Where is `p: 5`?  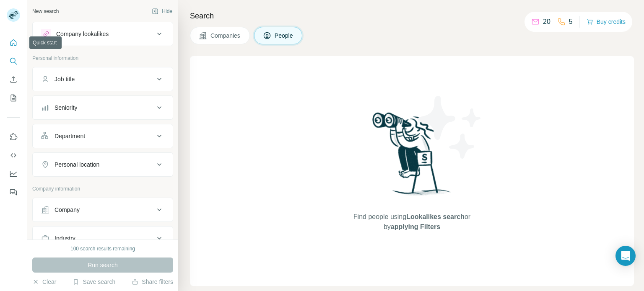
p: 5 is located at coordinates (571, 22).